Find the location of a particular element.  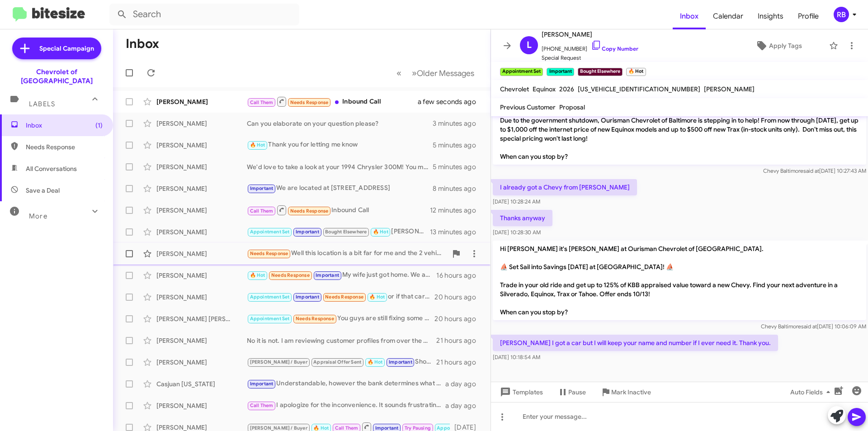

button: Apply Tags is located at coordinates (778, 46).